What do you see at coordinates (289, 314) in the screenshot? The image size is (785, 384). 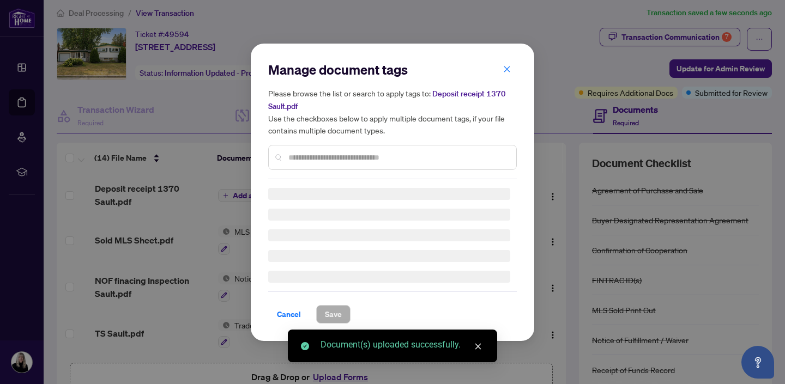 I see `span: Cancel` at bounding box center [289, 314].